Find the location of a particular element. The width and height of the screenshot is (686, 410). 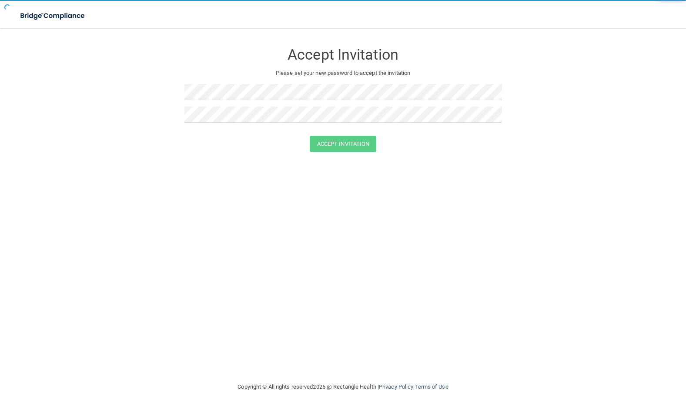

img: bridge_compliance_login_screen.278c3ca4.svg is located at coordinates (53, 16).